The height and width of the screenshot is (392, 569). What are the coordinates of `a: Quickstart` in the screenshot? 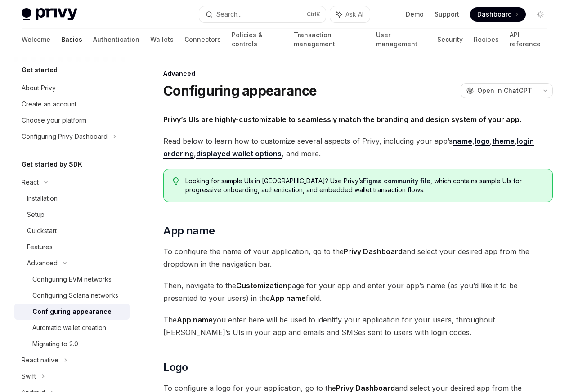 It's located at (72, 231).